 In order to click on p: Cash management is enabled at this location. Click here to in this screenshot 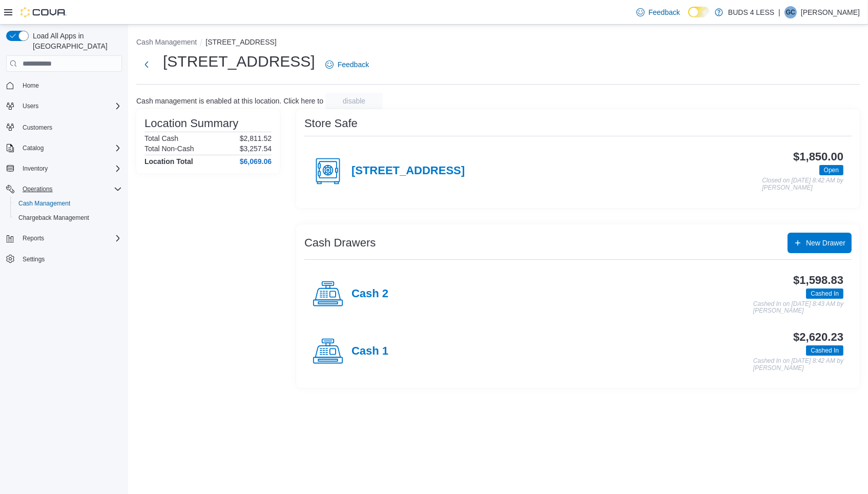, I will do `click(229, 101)`.